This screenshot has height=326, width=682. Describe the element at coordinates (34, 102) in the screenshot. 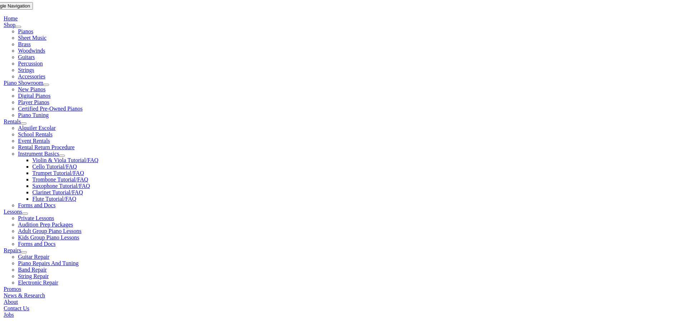

I see `span: Player Pianos` at that location.